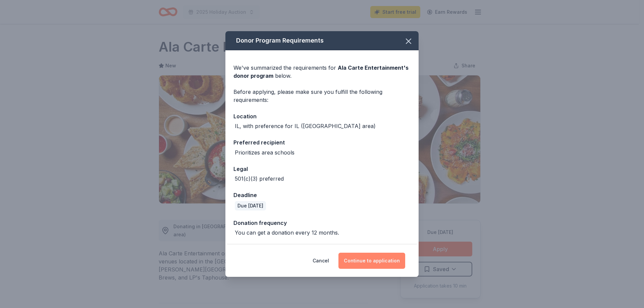 This screenshot has width=644, height=308. Describe the element at coordinates (322, 96) in the screenshot. I see `div: Before applying, please make sure you fulfill the following requirements:` at that location.